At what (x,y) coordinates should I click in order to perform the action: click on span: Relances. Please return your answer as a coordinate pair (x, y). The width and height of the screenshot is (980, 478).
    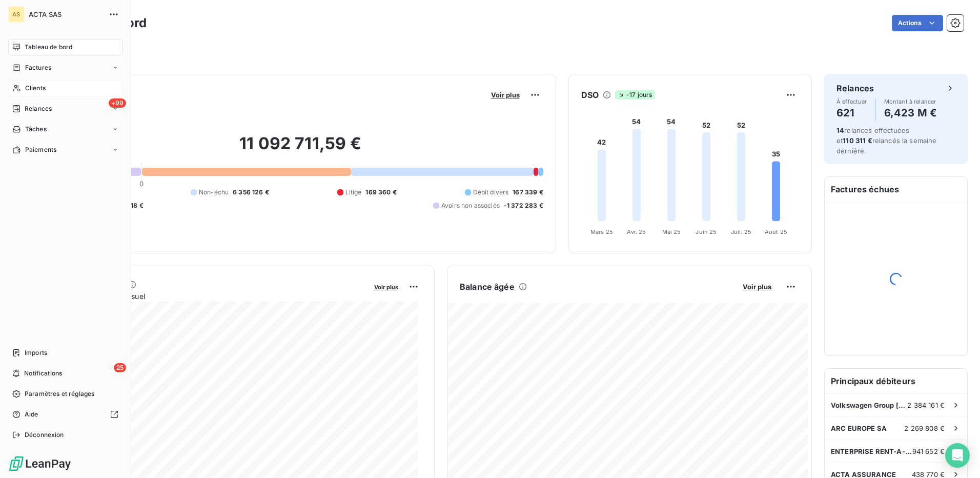
    Looking at the image, I should click on (38, 108).